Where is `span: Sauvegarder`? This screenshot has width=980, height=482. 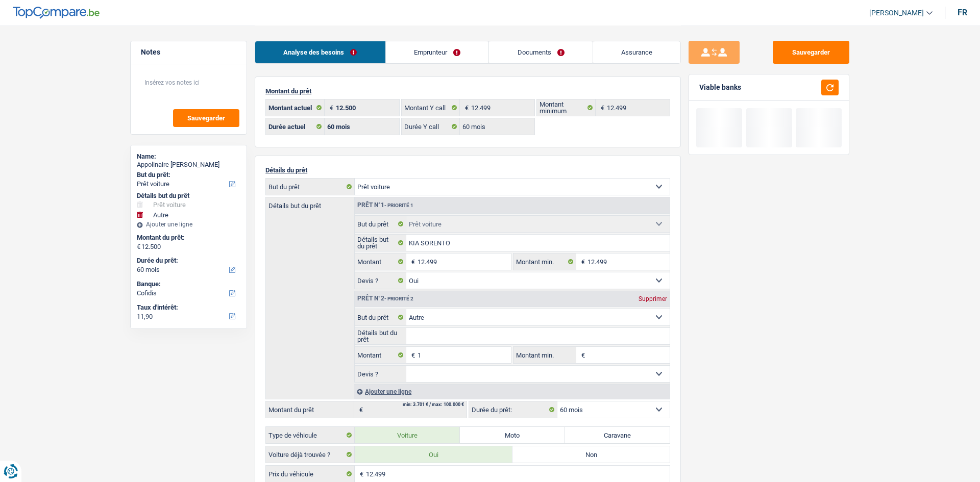
span: Sauvegarder is located at coordinates (206, 118).